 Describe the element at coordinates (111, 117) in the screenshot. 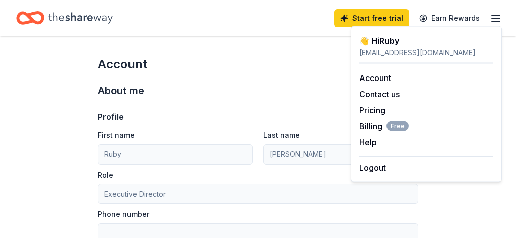

I see `div: Profile` at that location.